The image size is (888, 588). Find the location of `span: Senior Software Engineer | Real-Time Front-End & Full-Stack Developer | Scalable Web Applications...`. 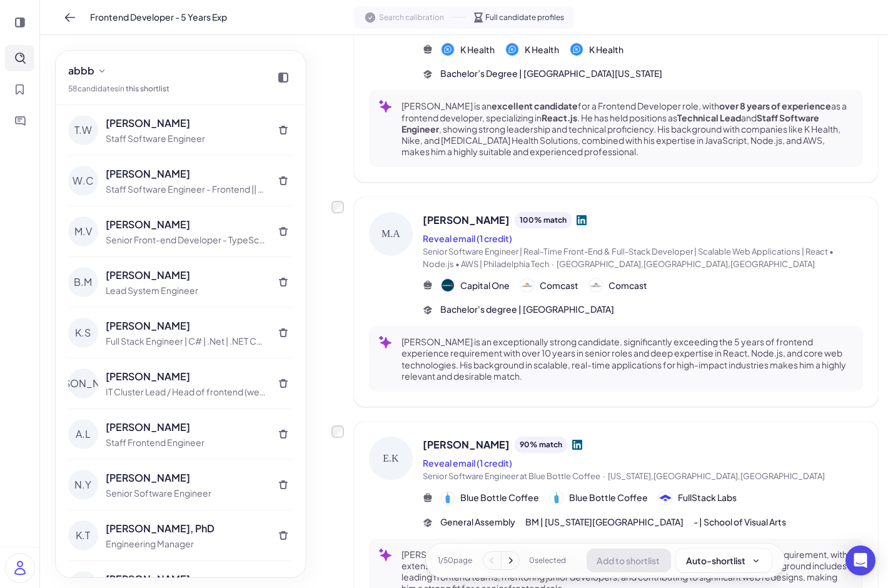

span: Senior Software Engineer | Real-Time Front-End & Full-Stack Developer | Scalable Web Applications... is located at coordinates (628, 258).